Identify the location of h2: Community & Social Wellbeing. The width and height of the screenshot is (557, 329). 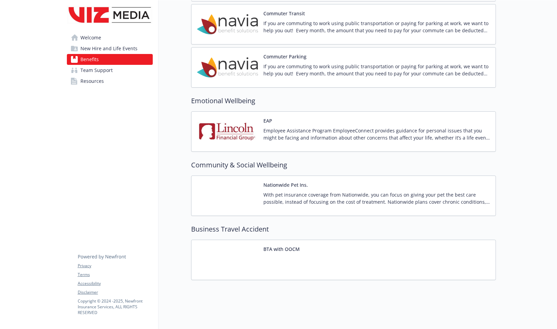
(344, 165).